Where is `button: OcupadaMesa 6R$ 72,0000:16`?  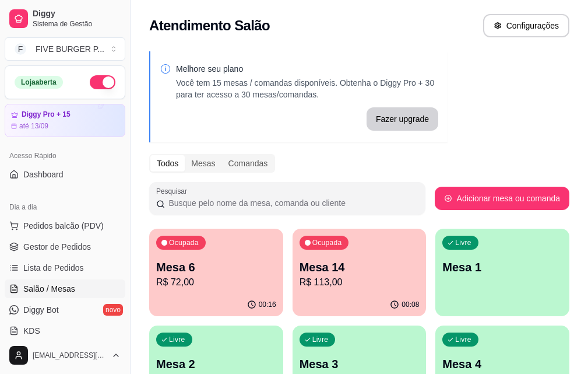 button: OcupadaMesa 6R$ 72,0000:16 is located at coordinates (216, 273).